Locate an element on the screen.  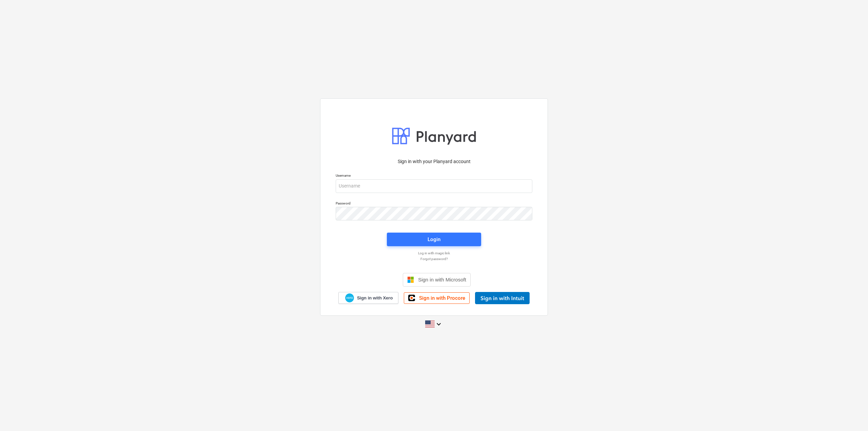
div: Login is located at coordinates (434, 239).